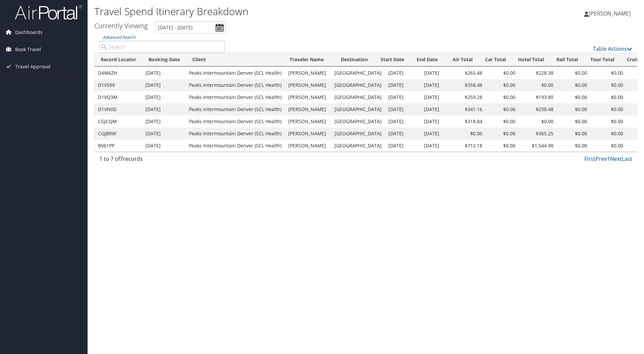 Image resolution: width=644 pixels, height=354 pixels. Describe the element at coordinates (567, 60) in the screenshot. I see `th: Rail Total: activate to sort column ascending` at that location.